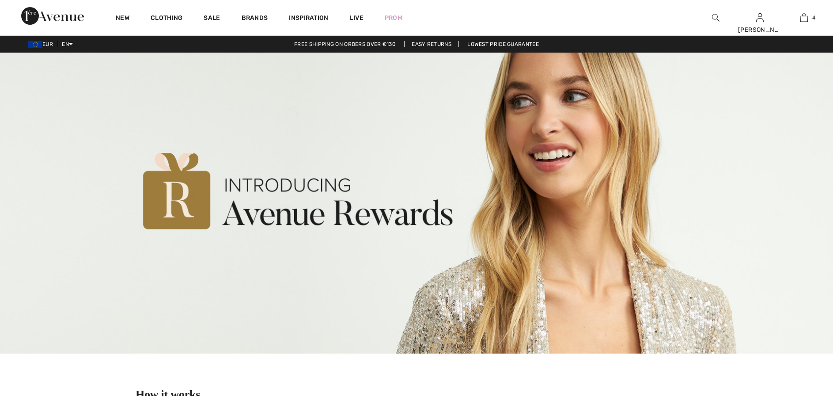  I want to click on a: Sale, so click(212, 19).